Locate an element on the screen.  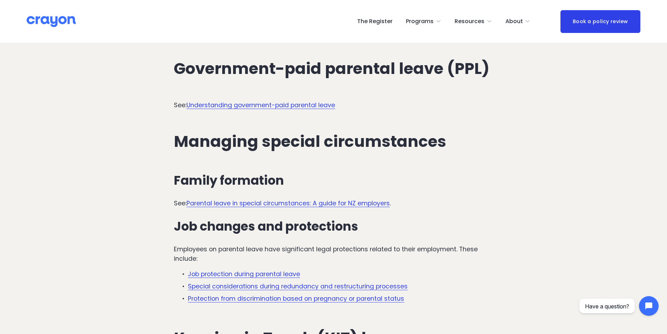
h3: Job changes and protections is located at coordinates (333, 226).